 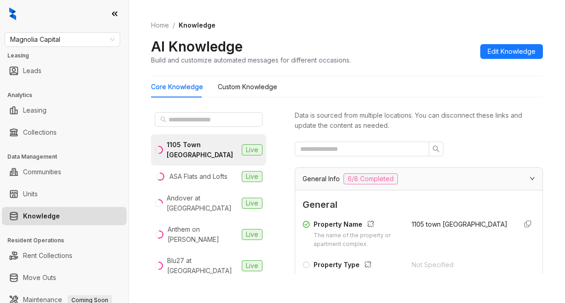 What do you see at coordinates (68, 241) in the screenshot?
I see `h3: Resident Operations` at bounding box center [68, 241].